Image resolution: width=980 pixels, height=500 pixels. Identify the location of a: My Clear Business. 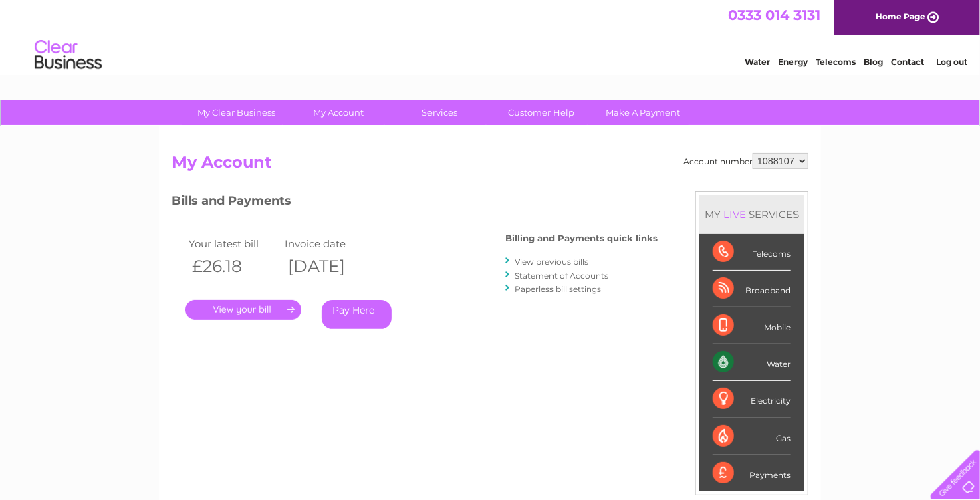
(236, 112).